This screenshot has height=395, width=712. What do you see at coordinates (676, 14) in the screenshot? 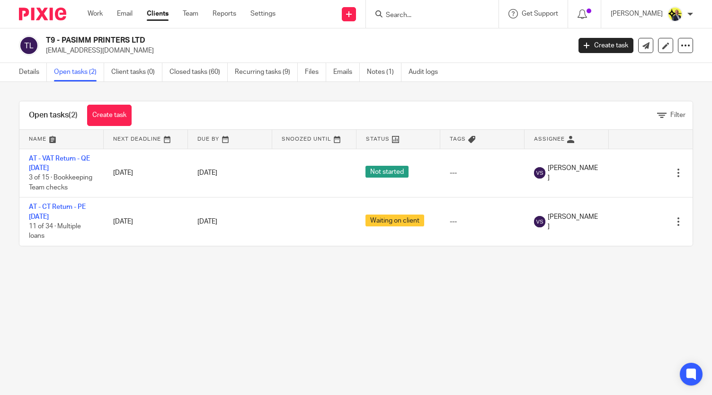
I see `img: Dan-Starbridge%20(1).jpg` at bounding box center [676, 14].